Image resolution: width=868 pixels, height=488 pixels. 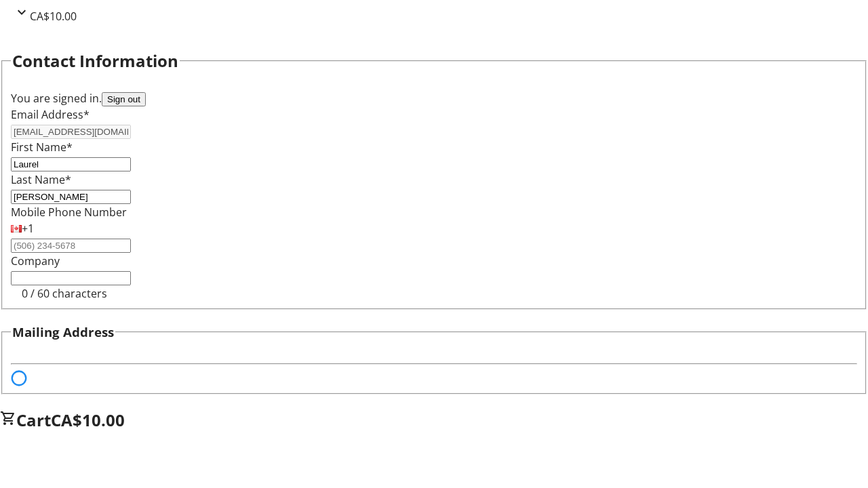 I want to click on button: Sign out, so click(x=123, y=99).